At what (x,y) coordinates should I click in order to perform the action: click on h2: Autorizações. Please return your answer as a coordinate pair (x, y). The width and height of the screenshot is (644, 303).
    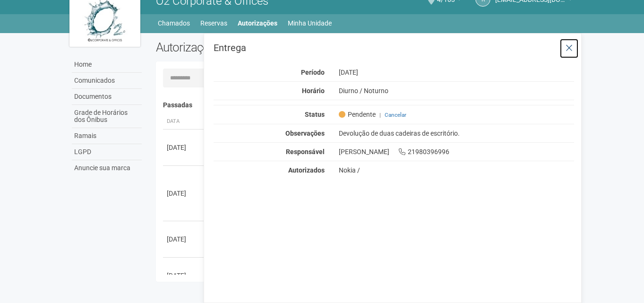
    Looking at the image, I should click on (257, 47).